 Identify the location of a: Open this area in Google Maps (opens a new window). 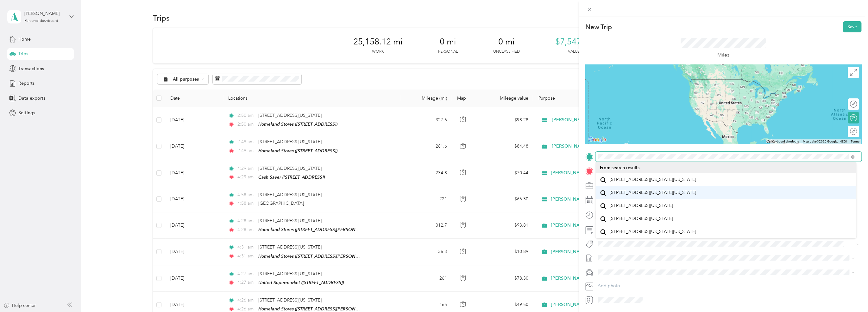
(597, 139).